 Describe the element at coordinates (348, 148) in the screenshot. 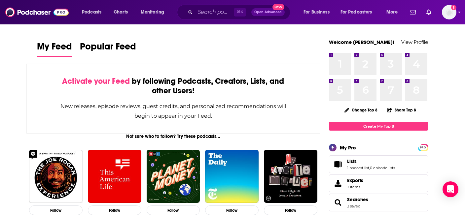

I see `div: My Pro` at that location.